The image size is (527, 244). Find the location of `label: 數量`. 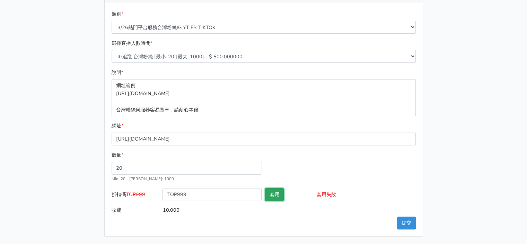

label: 數量 is located at coordinates (118, 155).